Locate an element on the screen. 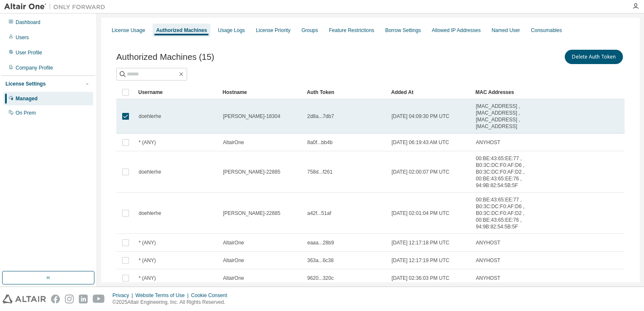  img: facebook.svg is located at coordinates (55, 299).